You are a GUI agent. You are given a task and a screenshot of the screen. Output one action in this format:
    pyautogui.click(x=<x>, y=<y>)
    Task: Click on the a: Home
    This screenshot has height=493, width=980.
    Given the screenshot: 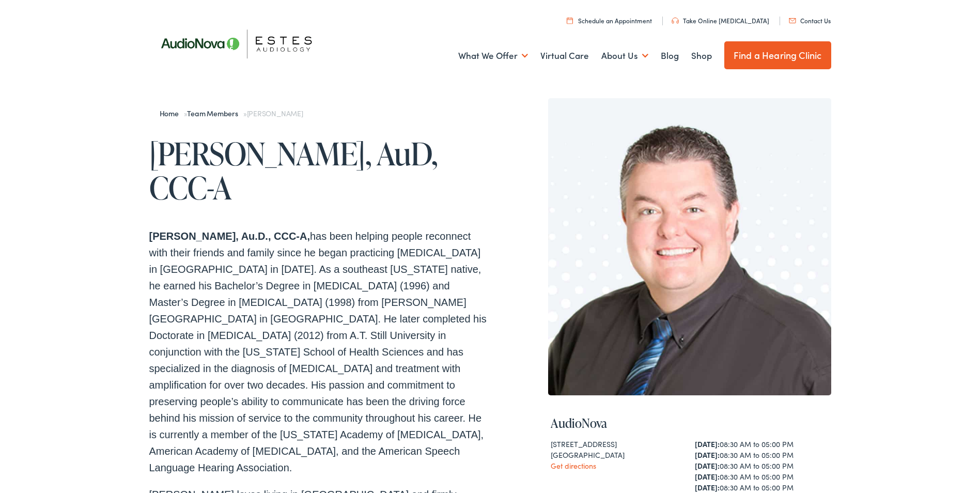 What is the action you would take?
    pyautogui.click(x=172, y=113)
    